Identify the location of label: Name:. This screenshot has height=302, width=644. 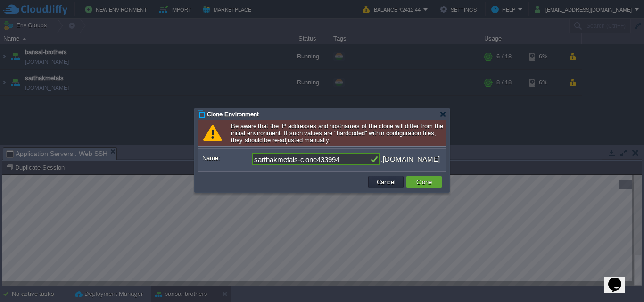
(227, 158).